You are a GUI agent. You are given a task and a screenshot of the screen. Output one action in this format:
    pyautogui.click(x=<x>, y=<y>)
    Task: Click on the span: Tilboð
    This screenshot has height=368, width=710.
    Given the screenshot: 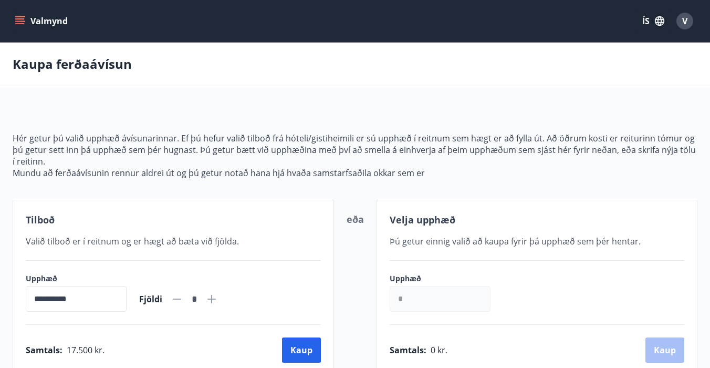 What is the action you would take?
    pyautogui.click(x=40, y=220)
    